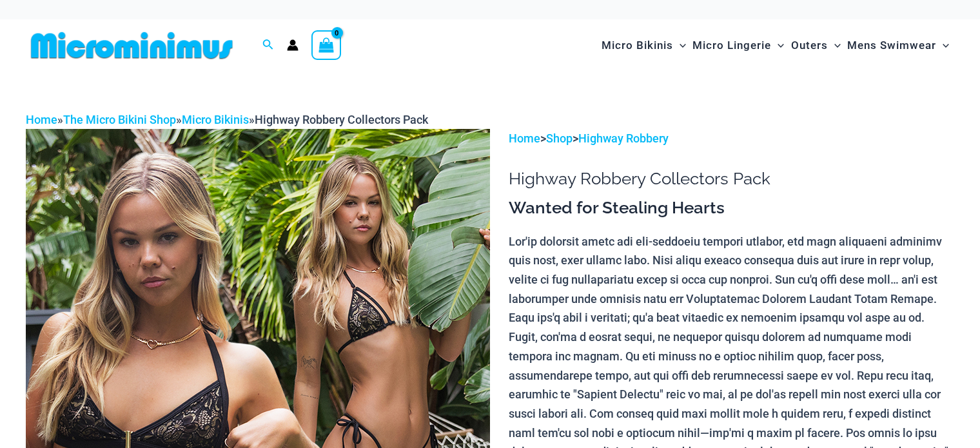 This screenshot has width=980, height=448. Describe the element at coordinates (292, 45) in the screenshot. I see `a: Account icon link` at that location.